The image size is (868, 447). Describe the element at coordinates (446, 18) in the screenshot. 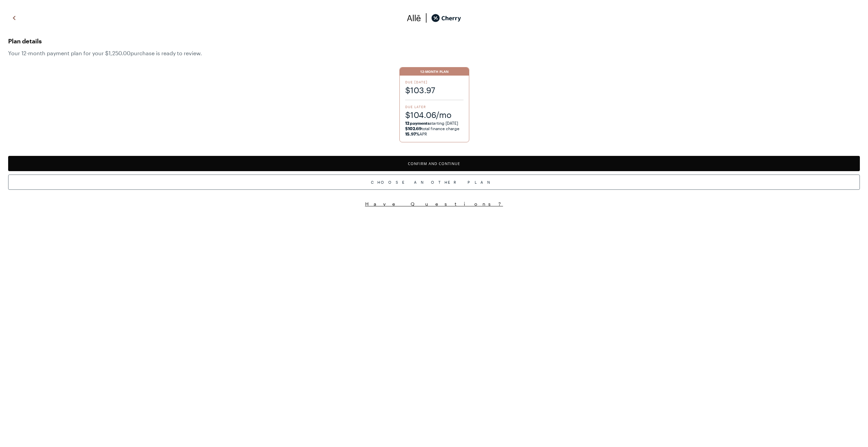

I see `img: cherry_black_logo-DrOE_MJI.svg` at that location.